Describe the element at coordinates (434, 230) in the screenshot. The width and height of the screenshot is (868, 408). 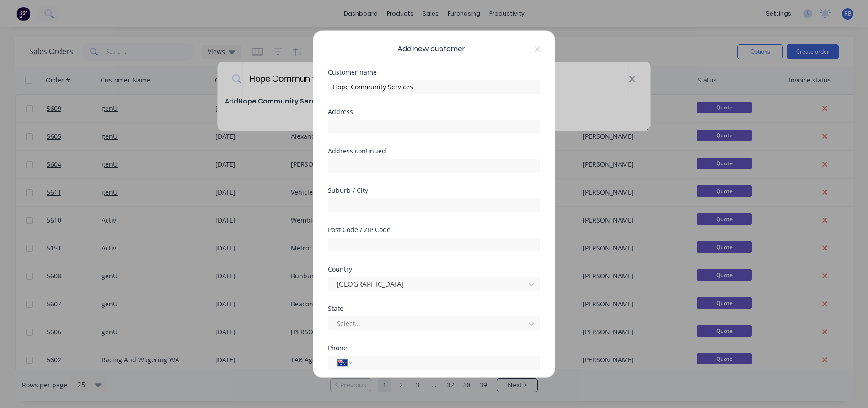
I see `div: Post Code / ZIP Code` at that location.